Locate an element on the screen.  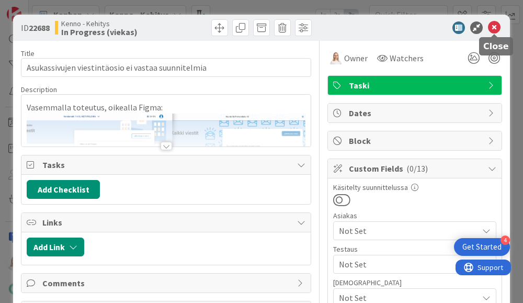
img: SL is located at coordinates (336, 58).